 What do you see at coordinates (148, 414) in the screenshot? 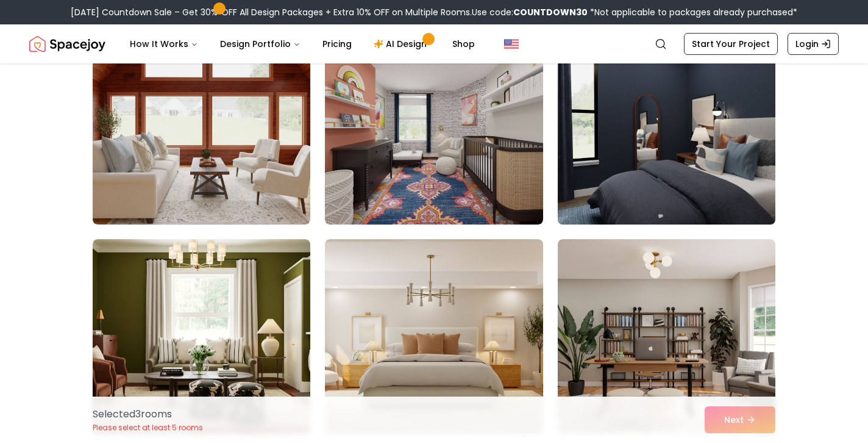
I see `p: Selected 3 room s` at bounding box center [148, 414].